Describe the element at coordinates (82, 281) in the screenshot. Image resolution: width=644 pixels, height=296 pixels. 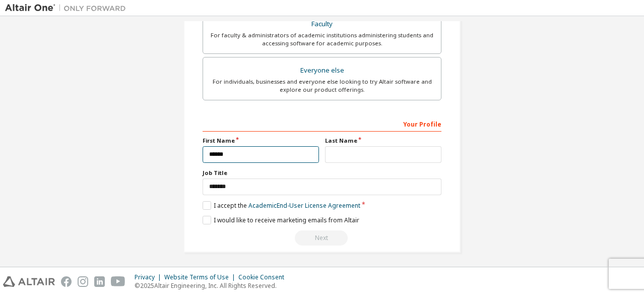
I see `img: instagram.svg` at that location.